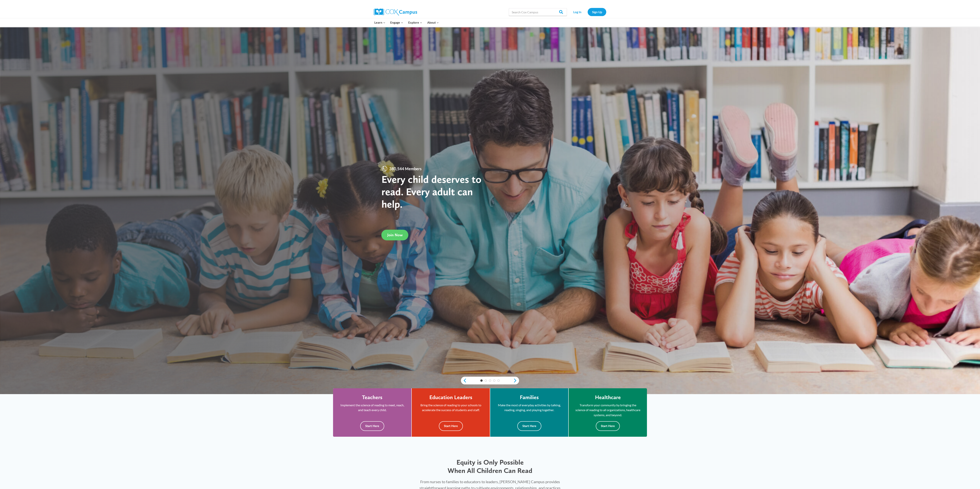 This screenshot has height=489, width=980. What do you see at coordinates (432, 191) in the screenshot?
I see `strong: Every child deserves to read. Every adult can help.` at bounding box center [432, 191].